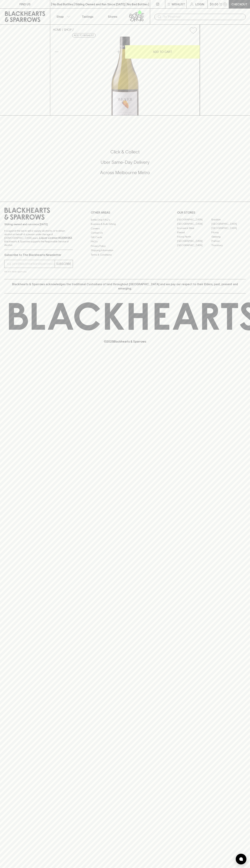 The width and height of the screenshot is (250, 868). What do you see at coordinates (125, 76) in the screenshot?
I see `img: 34058.png` at bounding box center [125, 76].